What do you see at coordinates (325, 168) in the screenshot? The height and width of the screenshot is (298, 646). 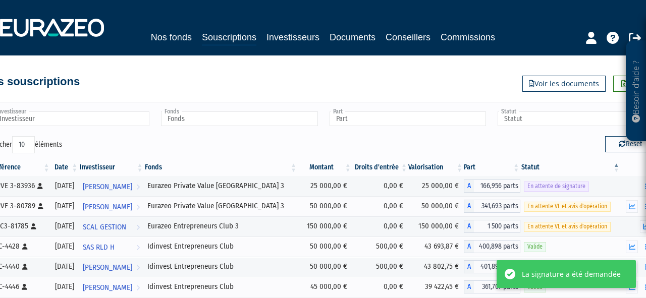 I see `th: Montant: activer pour trier la colonne par ordre croissant` at bounding box center [325, 168].